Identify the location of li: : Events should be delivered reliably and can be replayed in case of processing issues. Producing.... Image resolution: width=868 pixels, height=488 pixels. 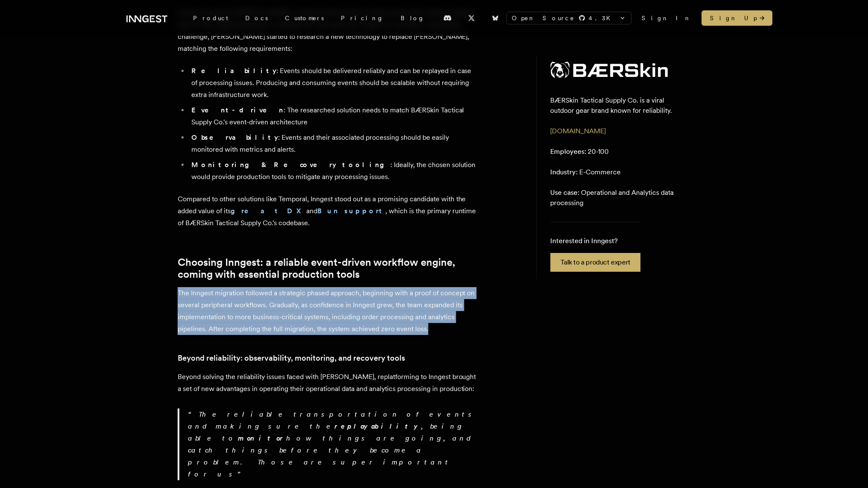
(333, 83).